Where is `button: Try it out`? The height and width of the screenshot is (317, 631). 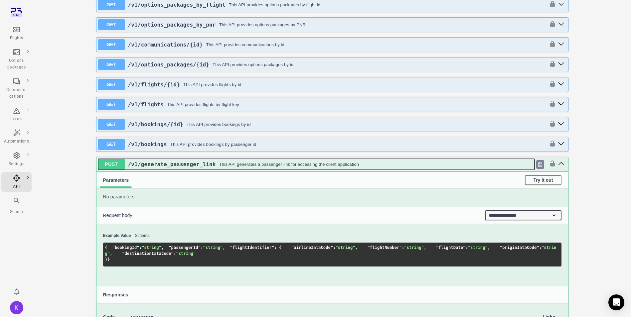
button: Try it out is located at coordinates (543, 180).